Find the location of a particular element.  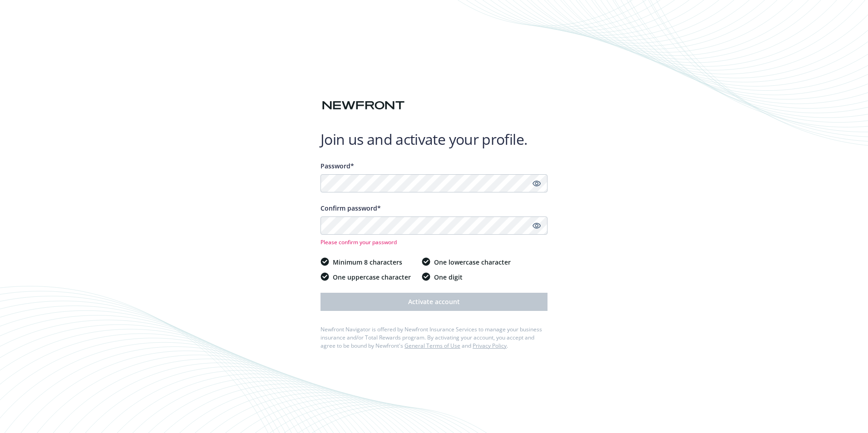

span: Minimum 8 characters is located at coordinates (367, 262).